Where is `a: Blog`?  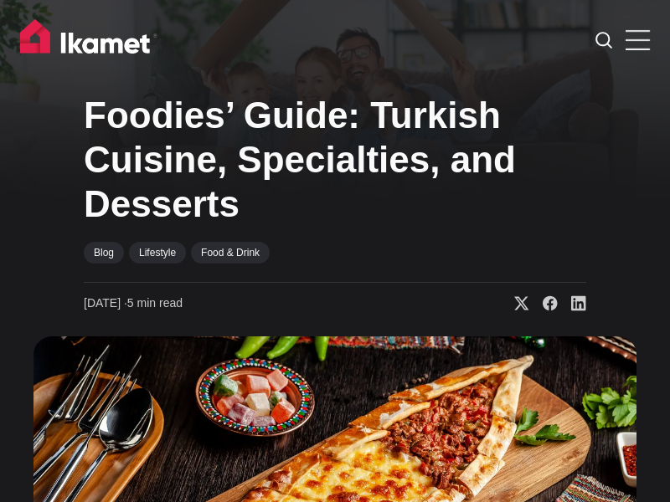 a: Blog is located at coordinates (104, 253).